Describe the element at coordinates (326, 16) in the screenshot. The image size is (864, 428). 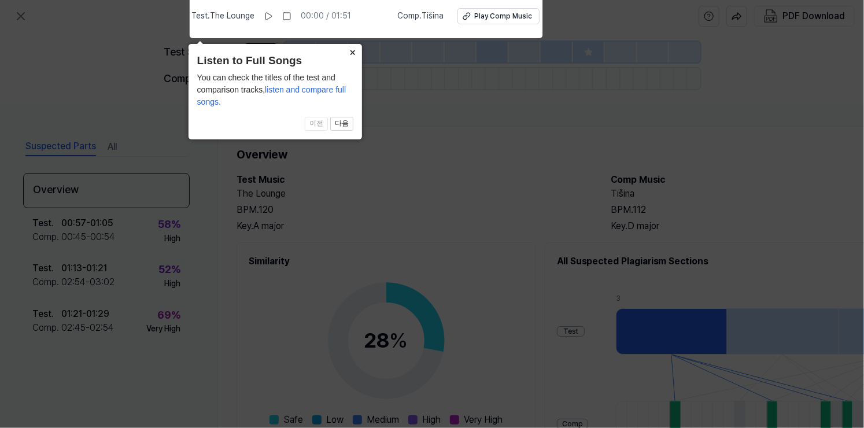
I see `div: 00:00 / 01:51` at that location.